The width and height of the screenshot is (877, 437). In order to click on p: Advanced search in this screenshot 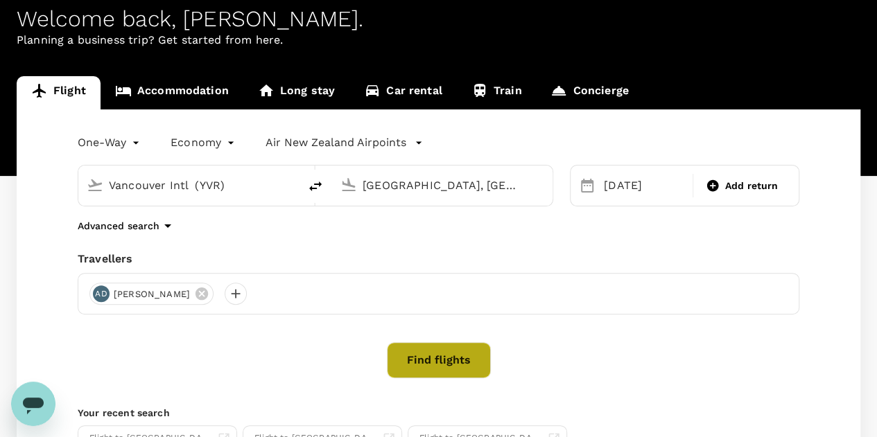, I will do `click(119, 226)`.